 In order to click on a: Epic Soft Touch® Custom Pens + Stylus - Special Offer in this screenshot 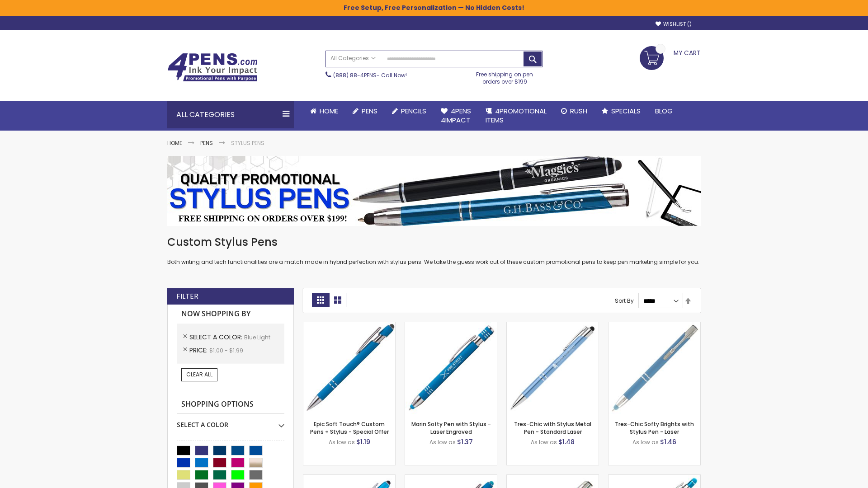, I will do `click(349, 428)`.